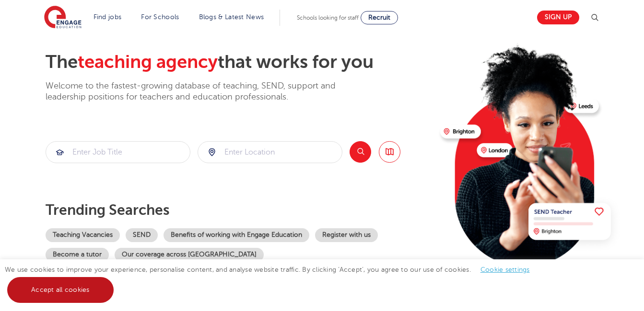 The height and width of the screenshot is (311, 644). Describe the element at coordinates (82, 235) in the screenshot. I see `a: Teaching Vacancies` at that location.